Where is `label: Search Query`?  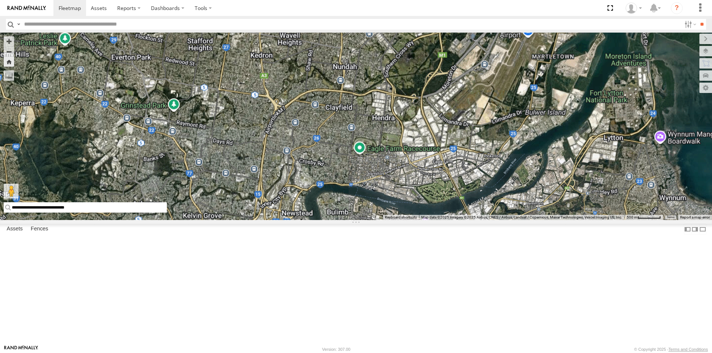 label: Search Query is located at coordinates (19, 24).